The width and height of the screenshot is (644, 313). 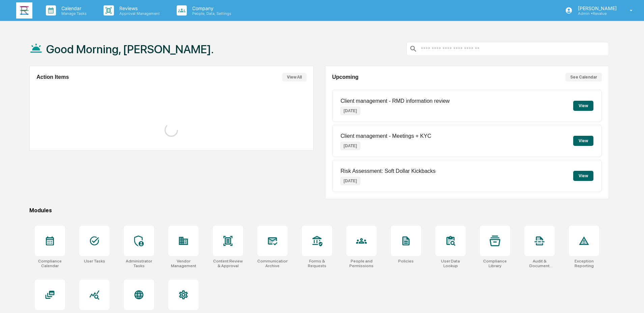 I want to click on div: Communications Archive, so click(x=272, y=263).